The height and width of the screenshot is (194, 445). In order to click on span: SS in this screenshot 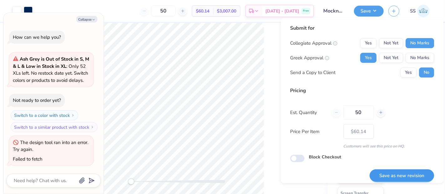, I will do `click(412, 11)`.